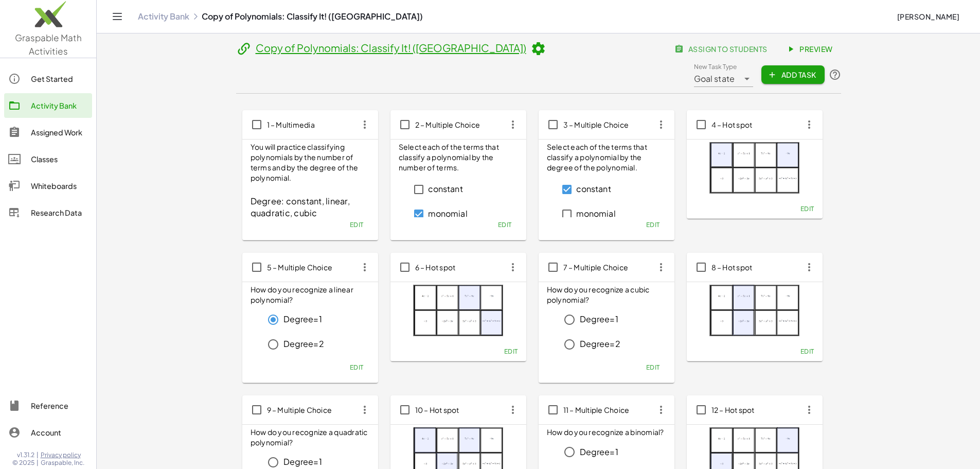 This screenshot has width=980, height=469. Describe the element at coordinates (59, 132) in the screenshot. I see `div: Assigned Work` at that location.